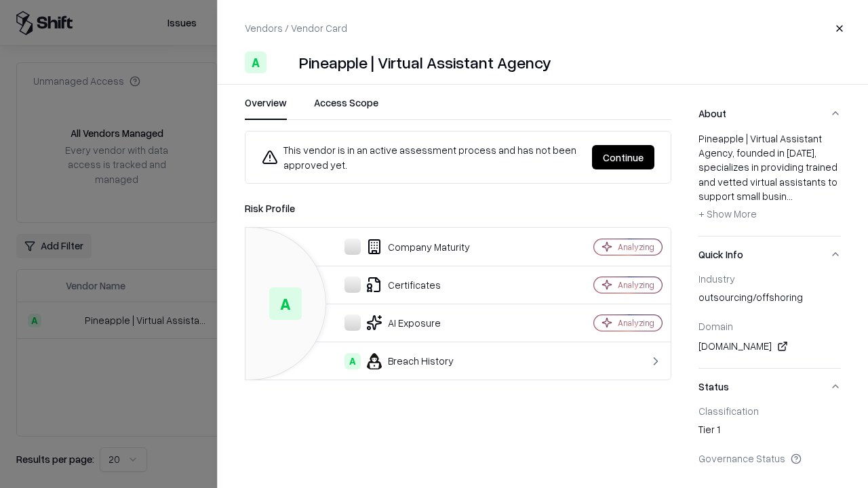 The width and height of the screenshot is (868, 488). I want to click on div: Pineapple | Virtual Assistant Agency, so click(425, 63).